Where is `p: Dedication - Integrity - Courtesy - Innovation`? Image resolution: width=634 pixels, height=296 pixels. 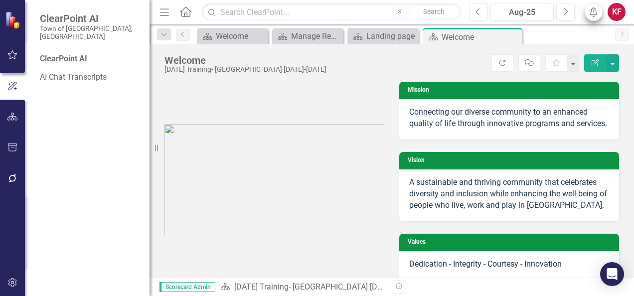
p: Dedication - Integrity - Courtesy - Innovation is located at coordinates (509, 264).